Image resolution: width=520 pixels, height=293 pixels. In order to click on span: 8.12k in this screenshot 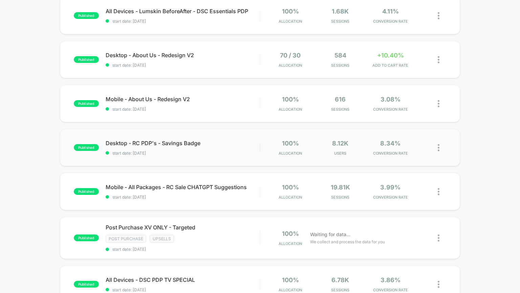, I will do `click(340, 143)`.